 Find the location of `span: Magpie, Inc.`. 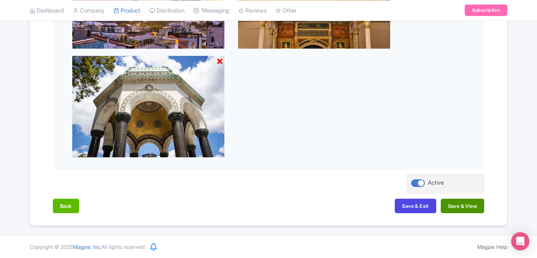

span: Magpie, Inc. is located at coordinates (87, 247).